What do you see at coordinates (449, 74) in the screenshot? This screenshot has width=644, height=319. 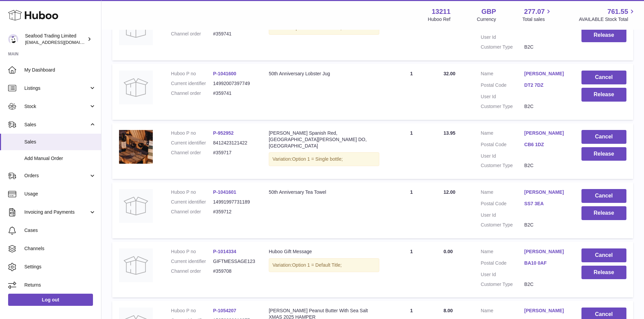 I see `span: 32.00` at bounding box center [449, 74].